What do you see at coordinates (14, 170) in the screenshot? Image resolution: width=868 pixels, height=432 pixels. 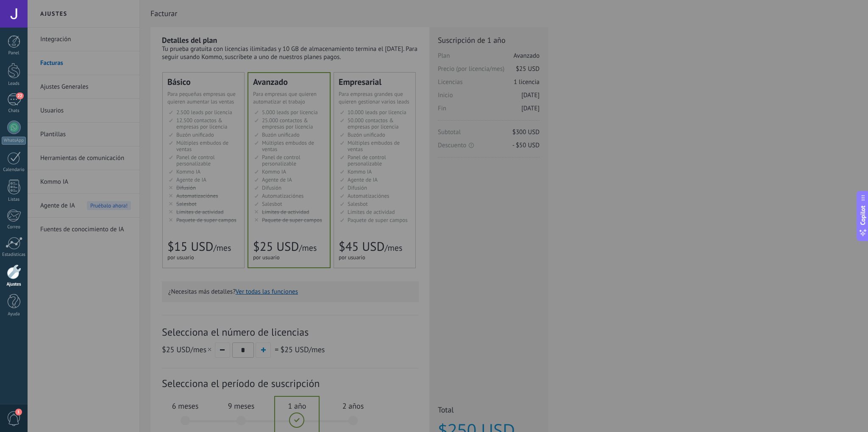 I see `div: Calendario` at bounding box center [14, 170].